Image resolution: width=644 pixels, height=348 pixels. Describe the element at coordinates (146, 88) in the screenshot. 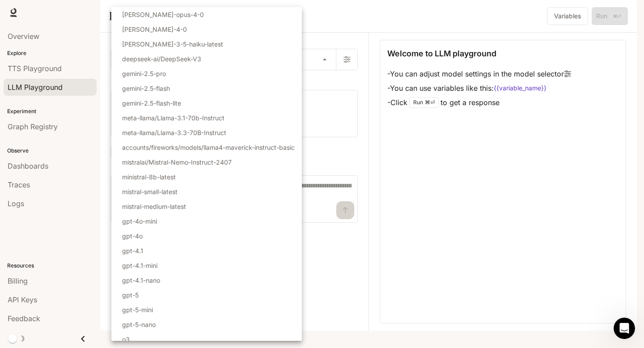

I see `p: gemini-2.5-flash` at that location.